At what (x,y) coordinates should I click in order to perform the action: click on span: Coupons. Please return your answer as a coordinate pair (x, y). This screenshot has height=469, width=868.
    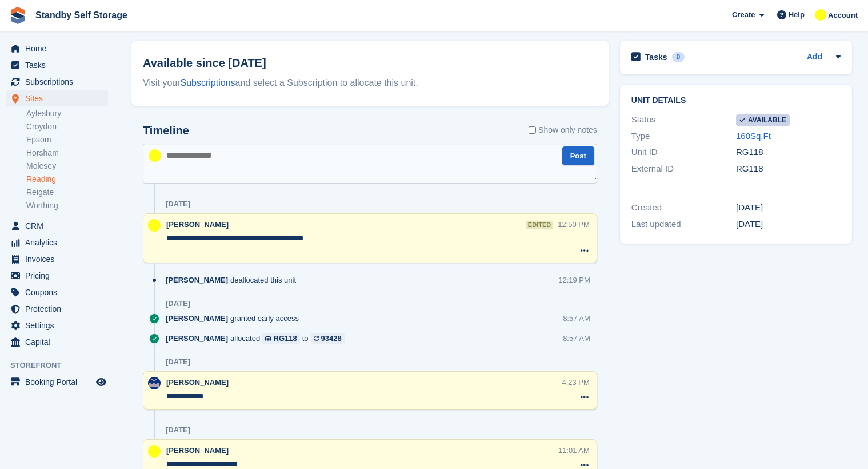
    Looking at the image, I should click on (59, 292).